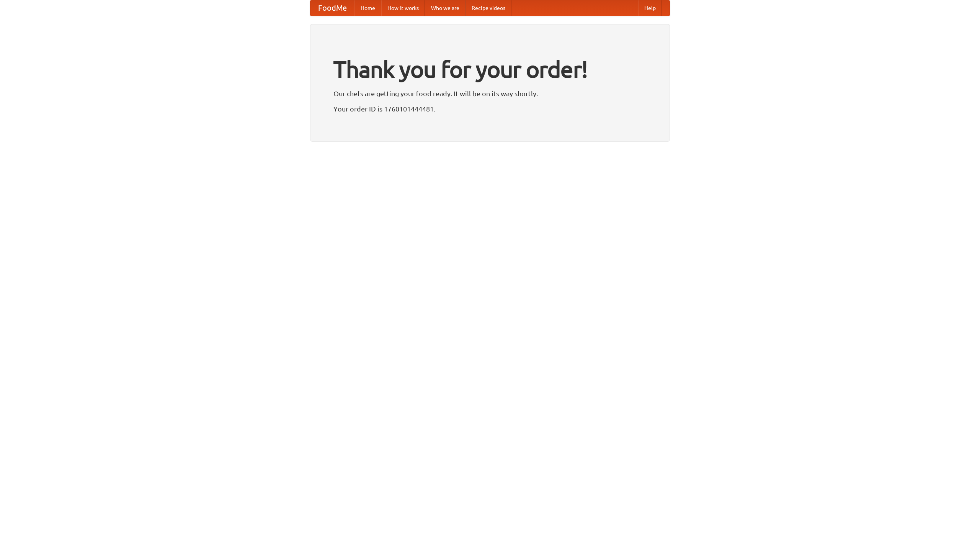 Image resolution: width=980 pixels, height=542 pixels. I want to click on a: Recipe videos, so click(489, 8).